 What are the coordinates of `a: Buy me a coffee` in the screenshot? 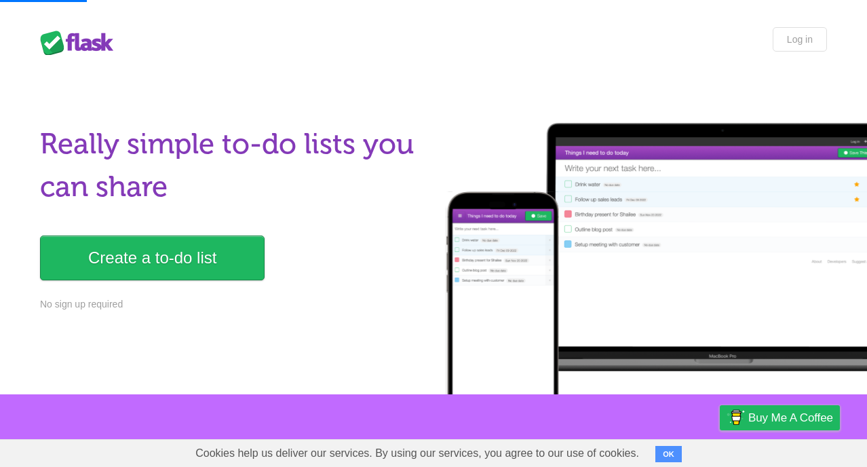 It's located at (780, 417).